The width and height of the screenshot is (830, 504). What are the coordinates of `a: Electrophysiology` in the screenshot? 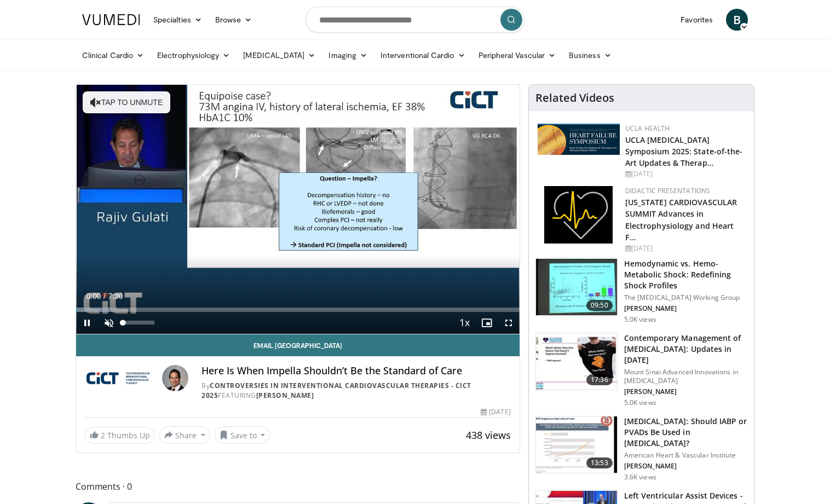 It's located at (193, 56).